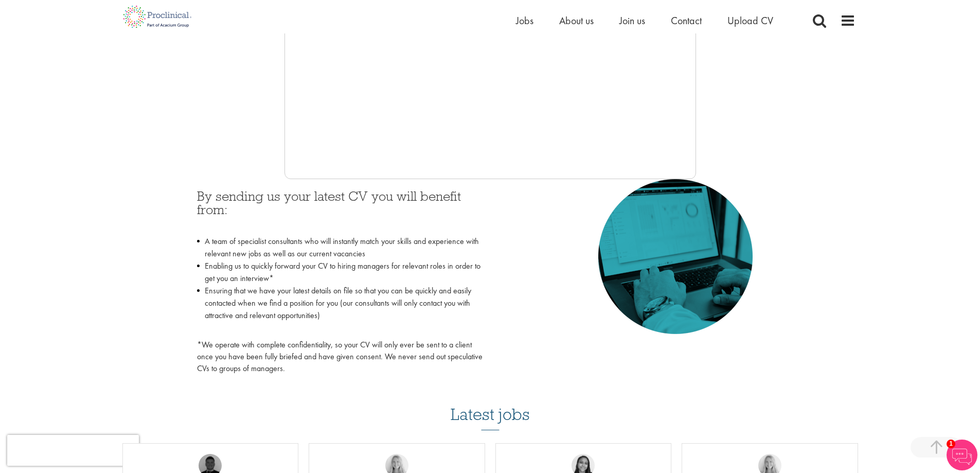 Image resolution: width=980 pixels, height=473 pixels. What do you see at coordinates (491, 405) in the screenshot?
I see `h3: Latest jobs` at bounding box center [491, 405].